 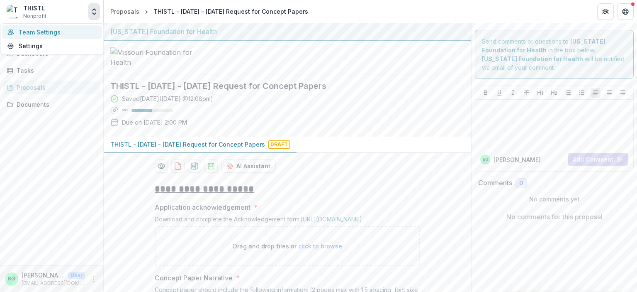 I want to click on button: Ordered List, so click(x=582, y=93).